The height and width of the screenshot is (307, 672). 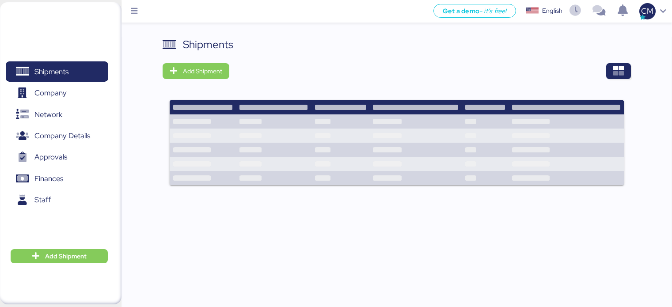 What do you see at coordinates (57, 114) in the screenshot?
I see `a: Network` at bounding box center [57, 114].